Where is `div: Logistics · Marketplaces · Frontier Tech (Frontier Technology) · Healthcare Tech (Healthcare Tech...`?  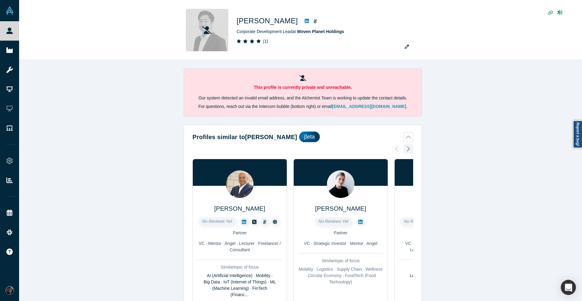 div: Logistics · Marketplaces · Frontier Tech (Frontier Technology) · Healthcare Tech (Healthcare Tech... is located at coordinates (442, 285).